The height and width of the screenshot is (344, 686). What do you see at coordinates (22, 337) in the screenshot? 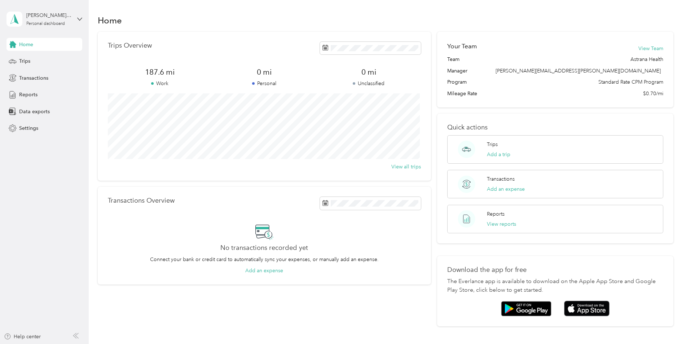
I see `button: Help center` at bounding box center [22, 337].